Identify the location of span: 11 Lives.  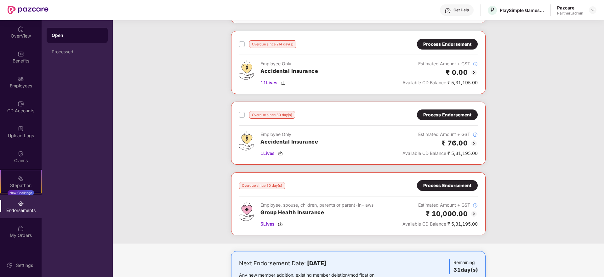
(269, 83).